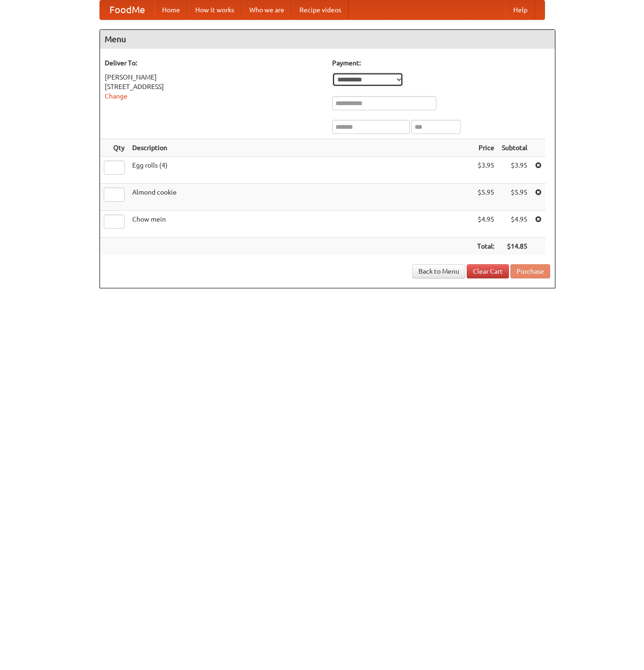  What do you see at coordinates (301, 224) in the screenshot?
I see `td: Chow mein` at bounding box center [301, 224].